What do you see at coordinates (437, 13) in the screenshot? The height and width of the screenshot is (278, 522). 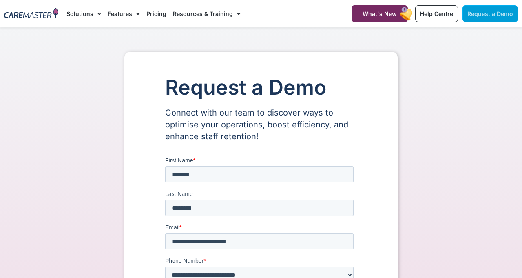 I see `a: Help Centre` at bounding box center [437, 13].